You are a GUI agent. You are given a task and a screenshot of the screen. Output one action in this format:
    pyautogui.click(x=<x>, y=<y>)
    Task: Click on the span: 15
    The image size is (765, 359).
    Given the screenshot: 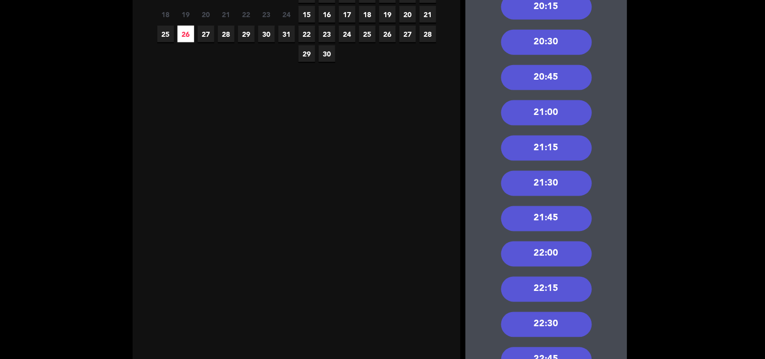 What is the action you would take?
    pyautogui.click(x=306, y=14)
    